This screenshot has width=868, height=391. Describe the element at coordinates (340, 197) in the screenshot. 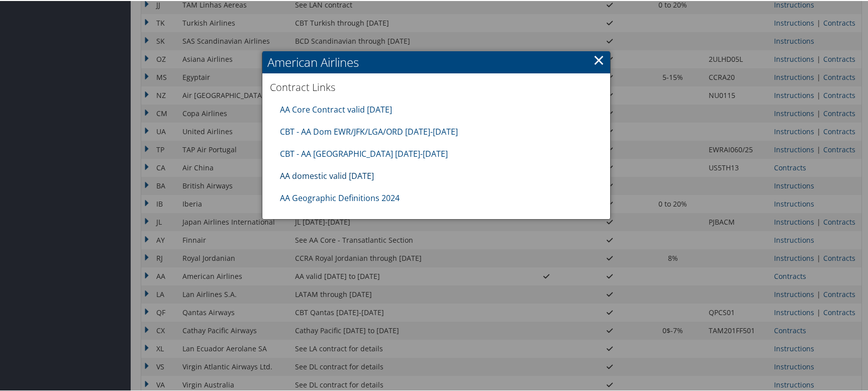

I see `a: AA Geographic Definitions 2024` at that location.